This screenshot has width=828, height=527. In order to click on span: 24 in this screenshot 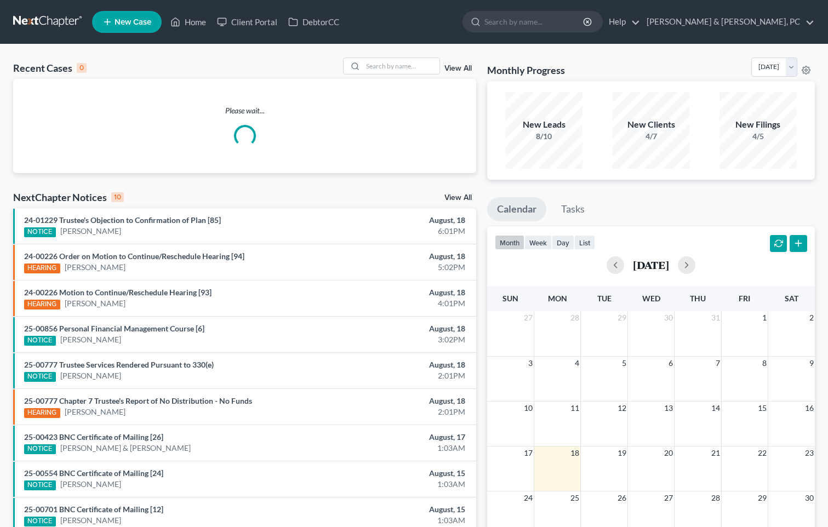, I will do `click(528, 498)`.